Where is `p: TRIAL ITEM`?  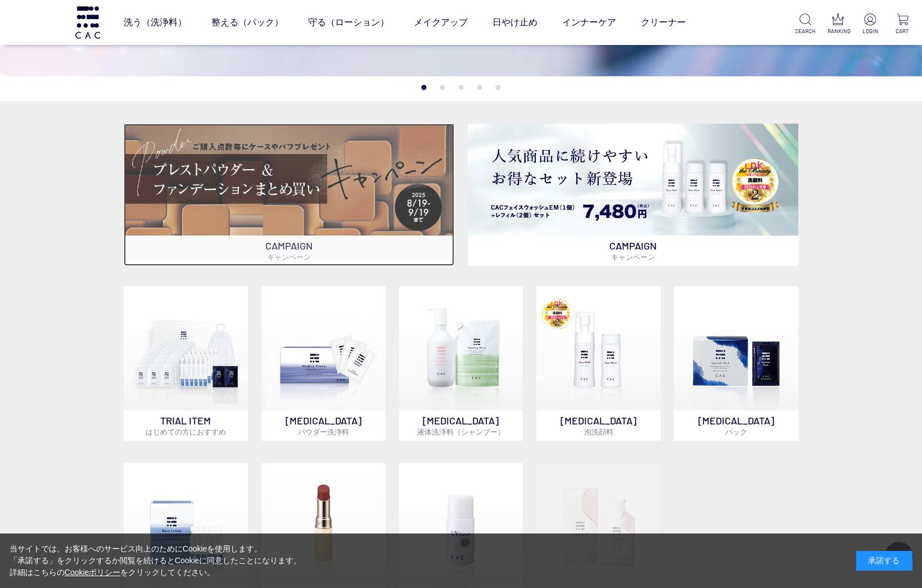
p: TRIAL ITEM is located at coordinates (185, 426).